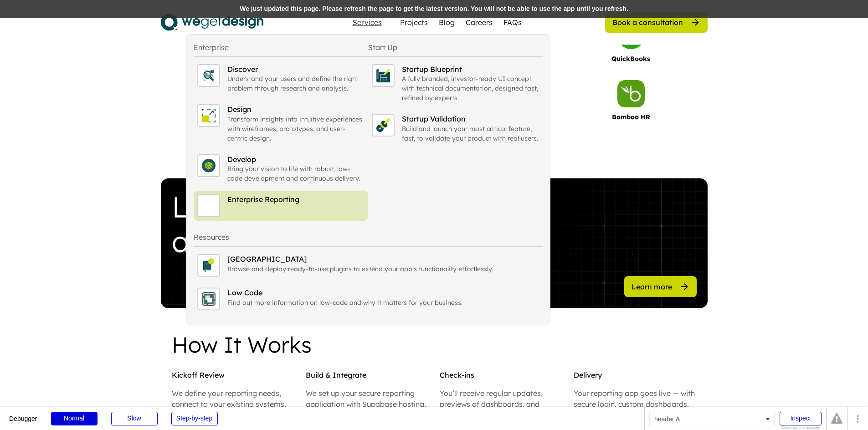 This screenshot has width=868, height=430. I want to click on div: Services, so click(368, 22).